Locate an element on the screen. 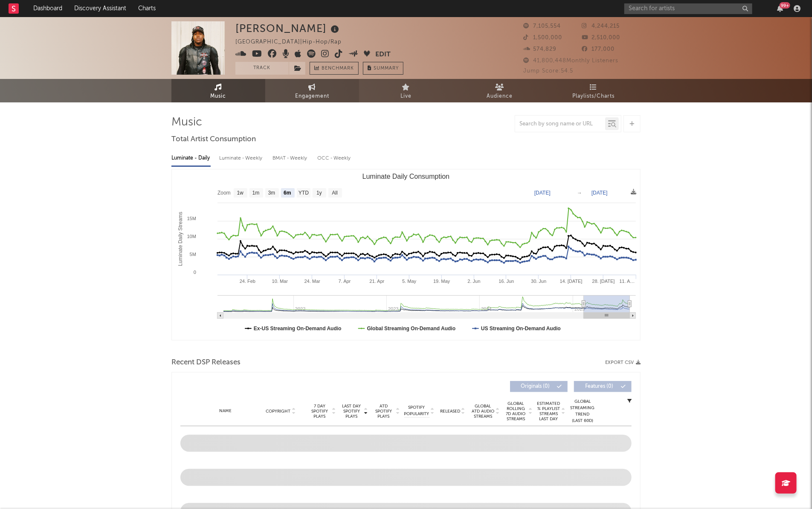 Image resolution: width=812 pixels, height=509 pixels. text: 1m is located at coordinates (256, 193).